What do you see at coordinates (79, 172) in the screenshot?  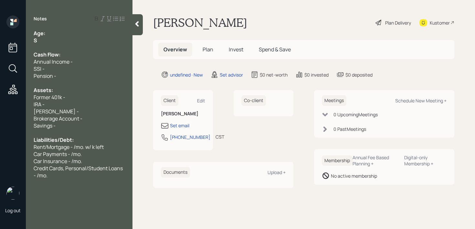 I see `span: Credit Cards, Personal/Student Loans - /mo.` at bounding box center [79, 172].